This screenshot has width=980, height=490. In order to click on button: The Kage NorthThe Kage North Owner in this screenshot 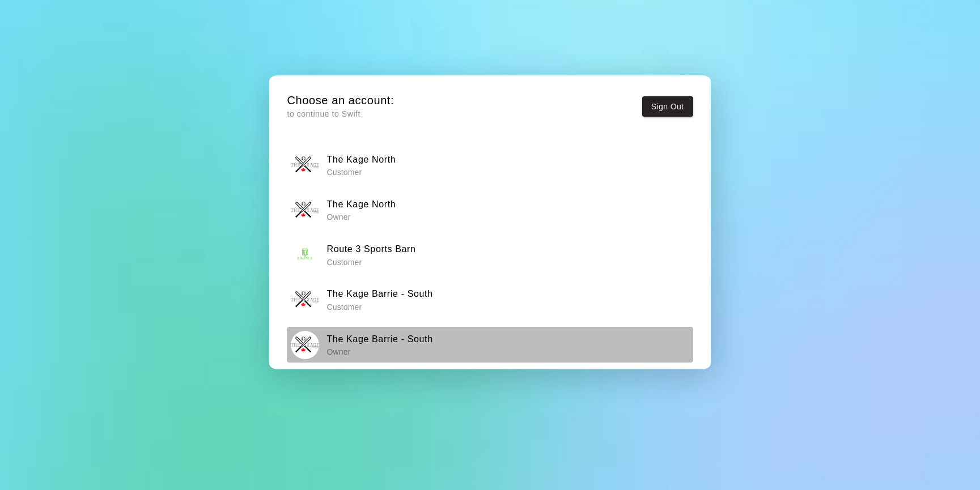, I will do `click(490, 210)`.